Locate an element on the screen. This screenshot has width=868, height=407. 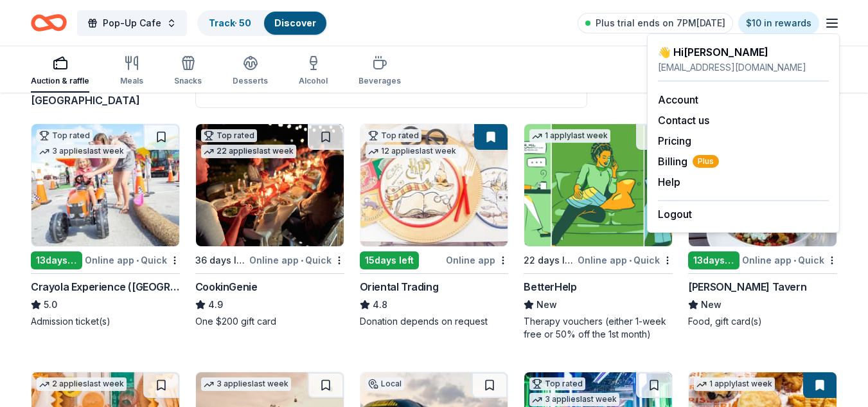
button: Auction & raffle is located at coordinates (60, 71).